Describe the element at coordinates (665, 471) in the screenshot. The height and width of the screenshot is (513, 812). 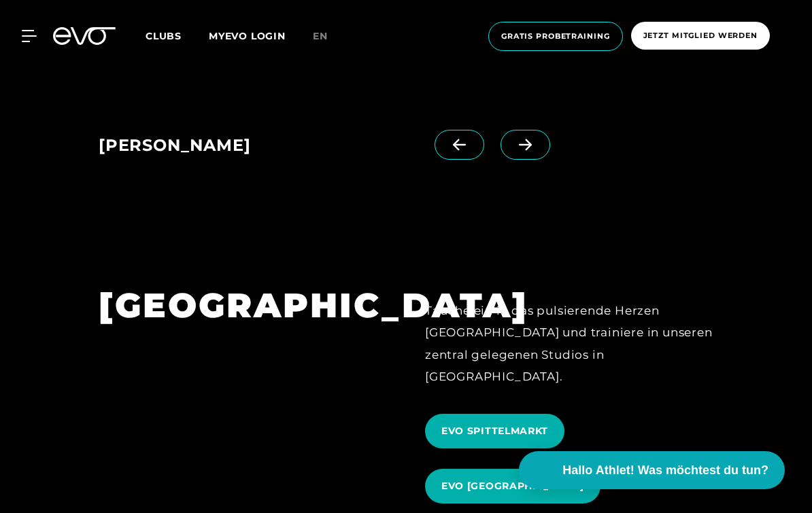
I see `span: Hallo Athlet! Was möchtest du tun?` at that location.